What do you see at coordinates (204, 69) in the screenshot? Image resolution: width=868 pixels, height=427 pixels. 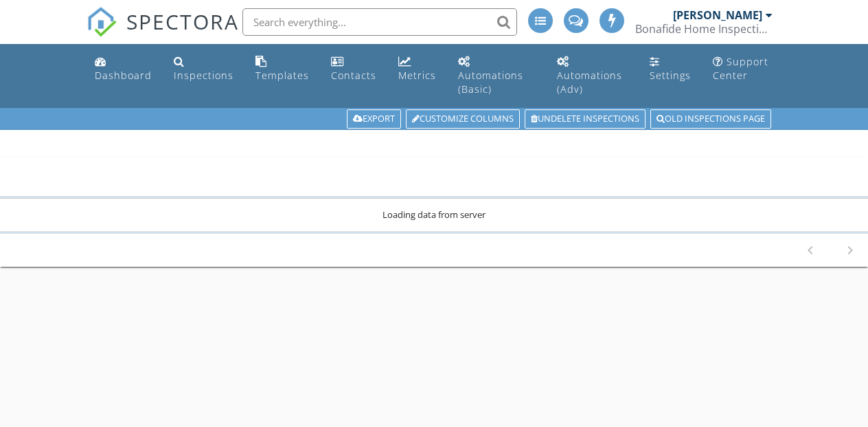 I see `a: Inspections` at bounding box center [204, 69].